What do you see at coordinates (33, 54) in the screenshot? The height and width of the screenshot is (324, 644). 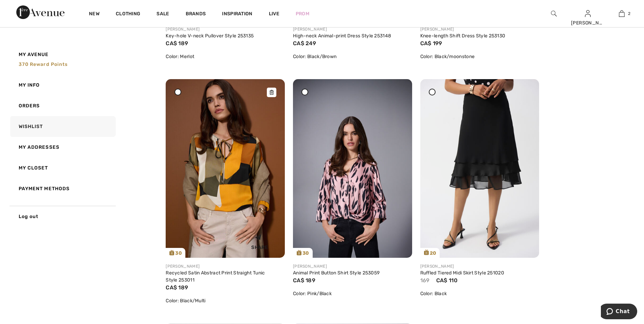 I see `span: My Avenue` at bounding box center [33, 54].